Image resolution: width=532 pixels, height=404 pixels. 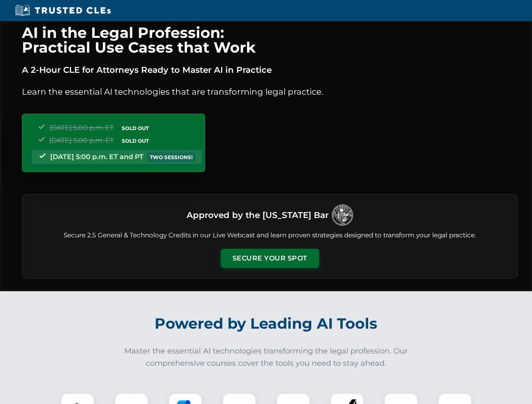 What do you see at coordinates (63, 10) in the screenshot?
I see `img: Trusted CLEs` at bounding box center [63, 10].